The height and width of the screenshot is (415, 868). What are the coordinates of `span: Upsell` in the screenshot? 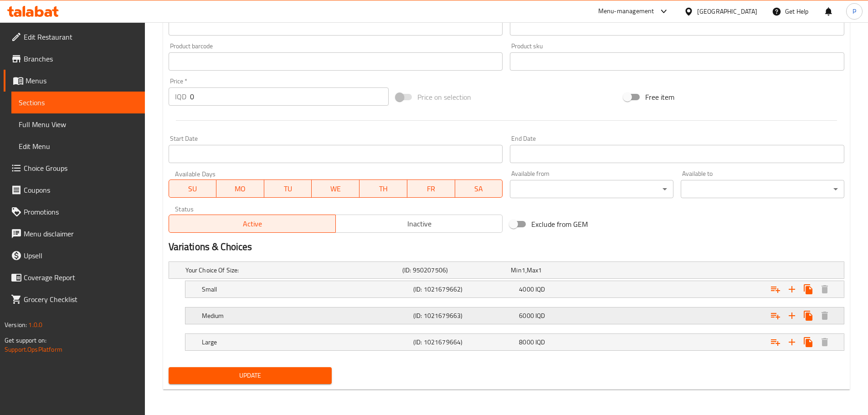 It's located at (81, 256).